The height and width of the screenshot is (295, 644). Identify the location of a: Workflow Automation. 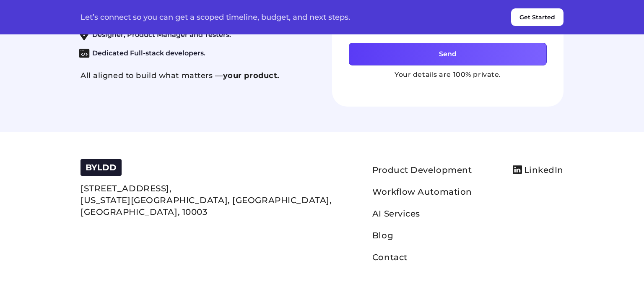
(422, 192).